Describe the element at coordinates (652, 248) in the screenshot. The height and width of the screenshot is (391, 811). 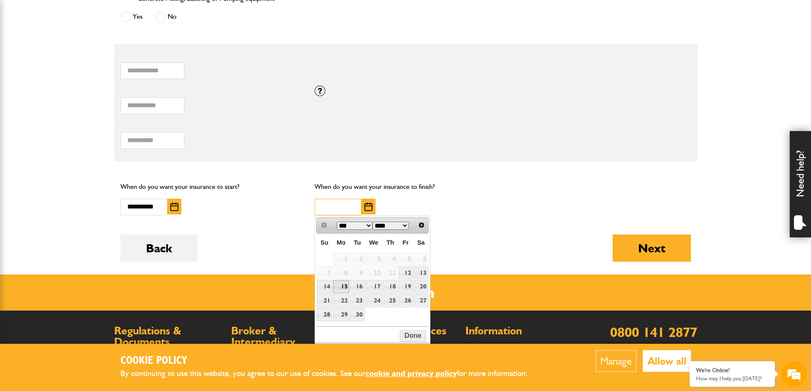
I see `button: Next` at that location.